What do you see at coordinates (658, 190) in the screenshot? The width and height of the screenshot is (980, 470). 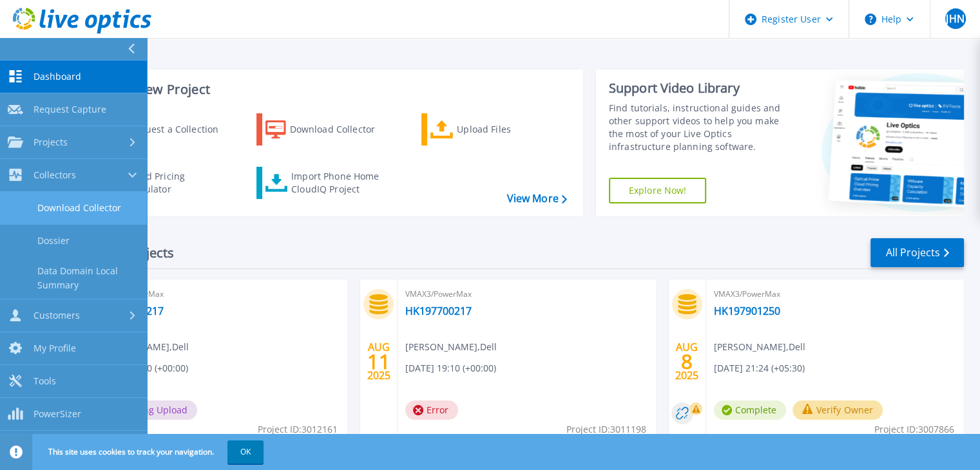 I see `a: Explore Now!` at bounding box center [658, 190].